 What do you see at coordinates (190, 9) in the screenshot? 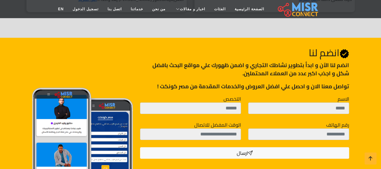
I see `a: اخبار و مقالات` at bounding box center [190, 9].